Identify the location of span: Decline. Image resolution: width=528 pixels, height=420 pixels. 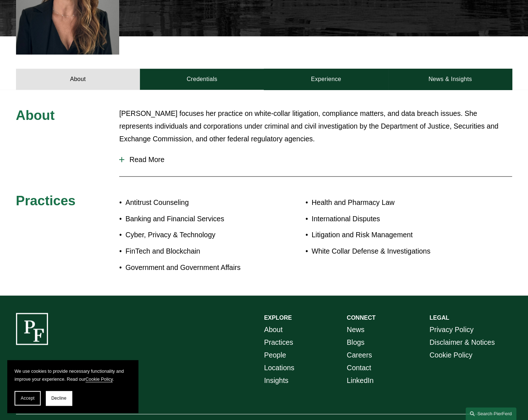
(58, 398).